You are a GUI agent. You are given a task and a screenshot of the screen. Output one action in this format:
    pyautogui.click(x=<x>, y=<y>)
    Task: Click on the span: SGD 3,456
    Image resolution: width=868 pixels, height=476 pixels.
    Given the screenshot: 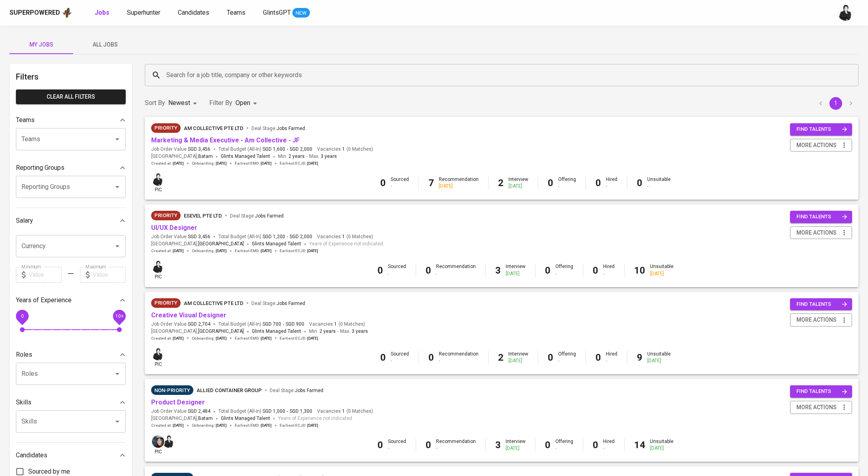 What is the action you would take?
    pyautogui.click(x=199, y=237)
    